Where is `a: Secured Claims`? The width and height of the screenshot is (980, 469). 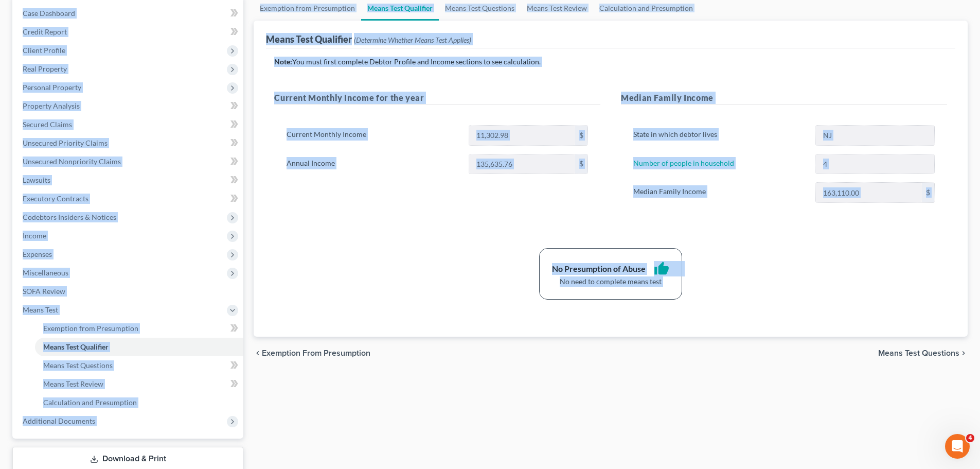 a: Secured Claims is located at coordinates (129, 125).